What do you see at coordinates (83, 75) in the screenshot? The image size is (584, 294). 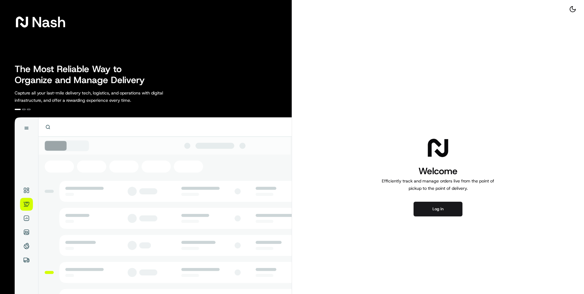 I see `h2: The Most Reliable Way to Organize and Manage Delivery` at bounding box center [83, 75].